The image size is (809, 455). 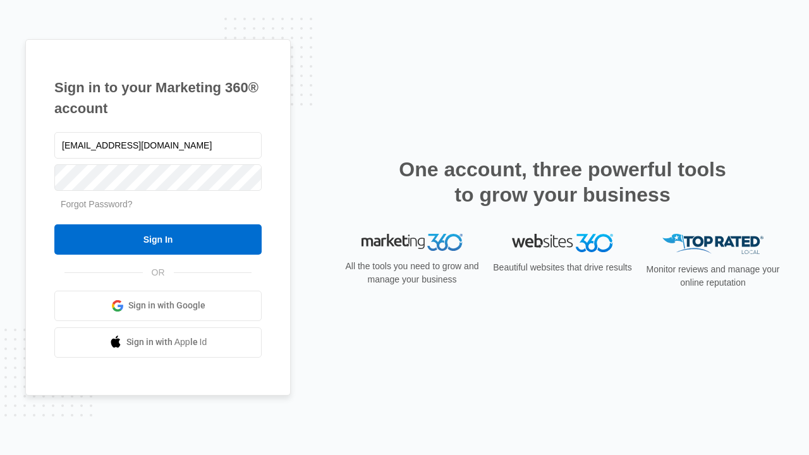 What do you see at coordinates (412, 273) in the screenshot?
I see `p: All the tools you need to grow and manage your business` at bounding box center [412, 273].